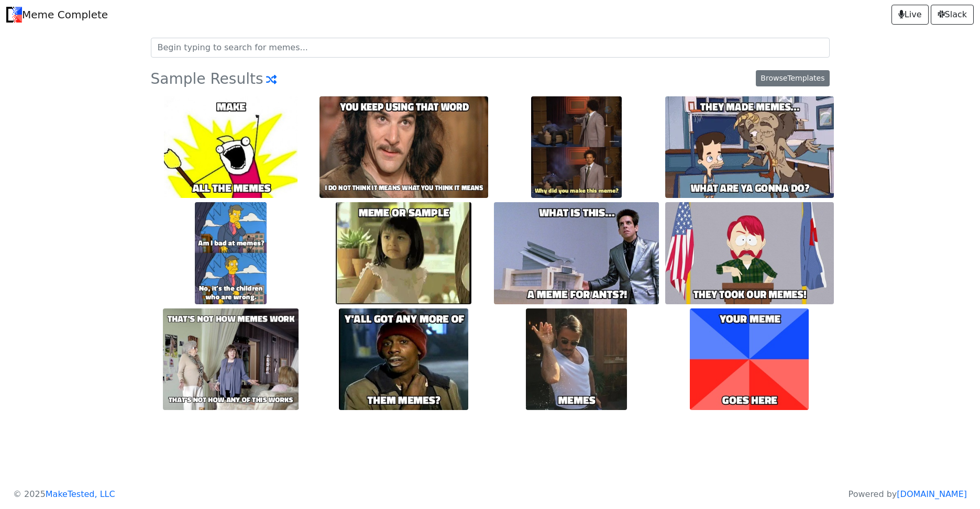 Image resolution: width=980 pixels, height=509 pixels. I want to click on img: memes.jpg, so click(576, 359).